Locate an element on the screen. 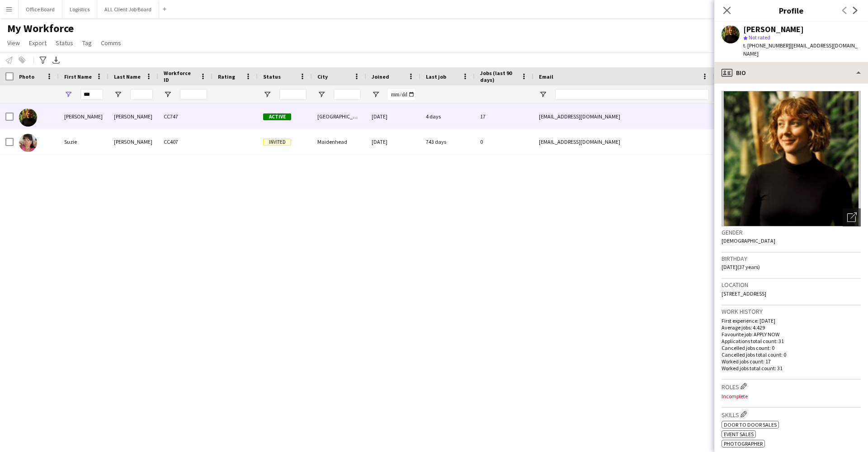 This screenshot has height=452, width=868. div: Suzie is located at coordinates (84, 142).